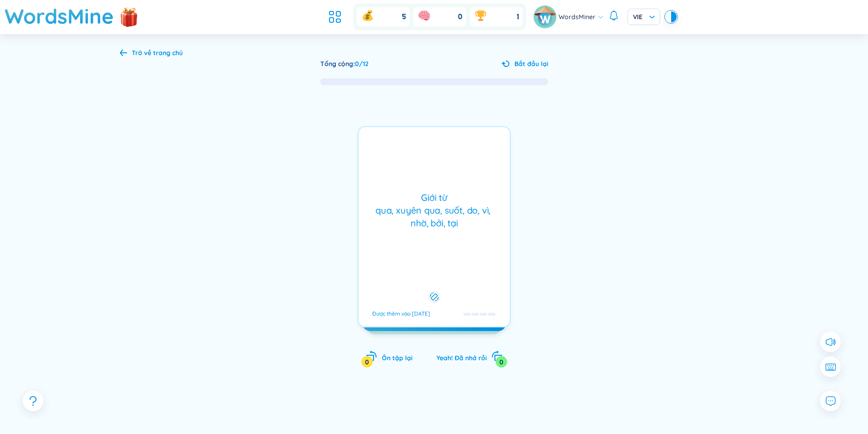 The width and height of the screenshot is (868, 434). I want to click on span: Ôn tập lại, so click(397, 358).